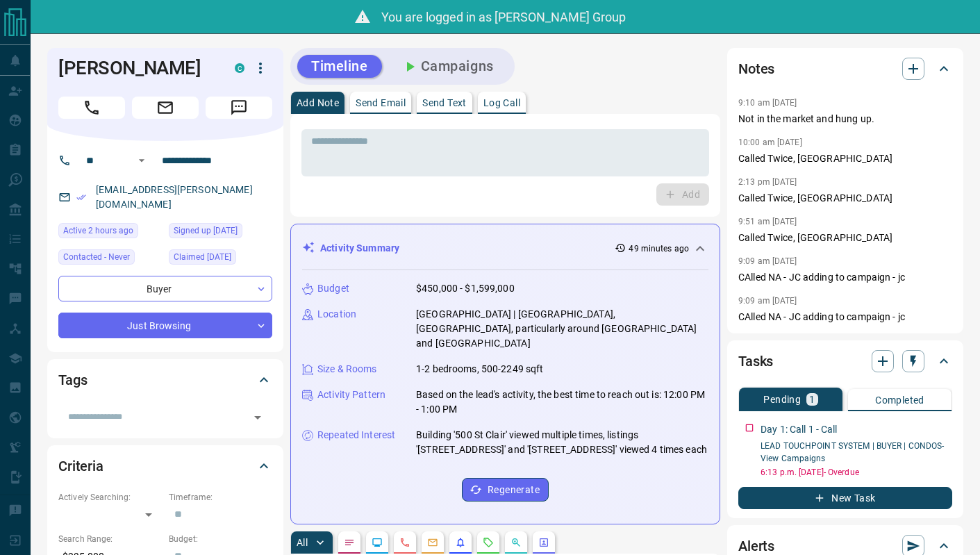 The image size is (980, 555). Describe the element at coordinates (480, 368) in the screenshot. I see `p: 1-2 bedrooms, 500-2249 sqft` at that location.